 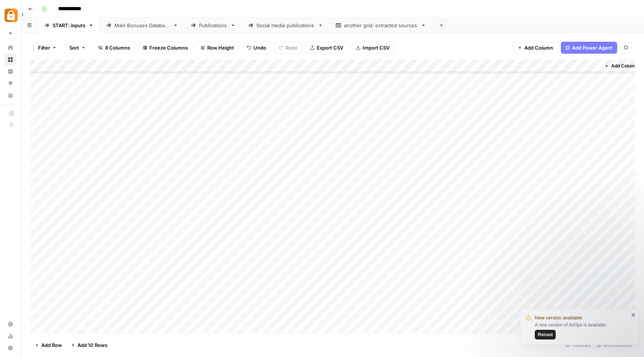 I want to click on button: Sort, so click(x=77, y=48).